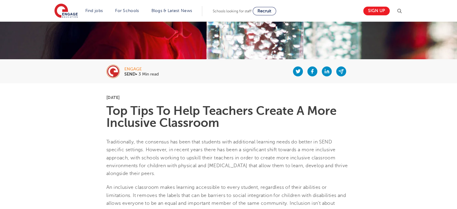 This screenshot has width=457, height=209. Describe the element at coordinates (142, 69) in the screenshot. I see `div: engage` at that location.